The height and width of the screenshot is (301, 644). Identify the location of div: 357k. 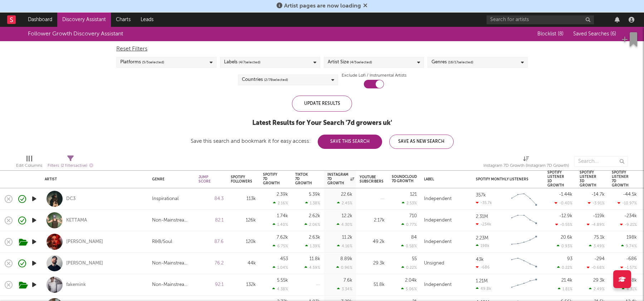
(481, 195).